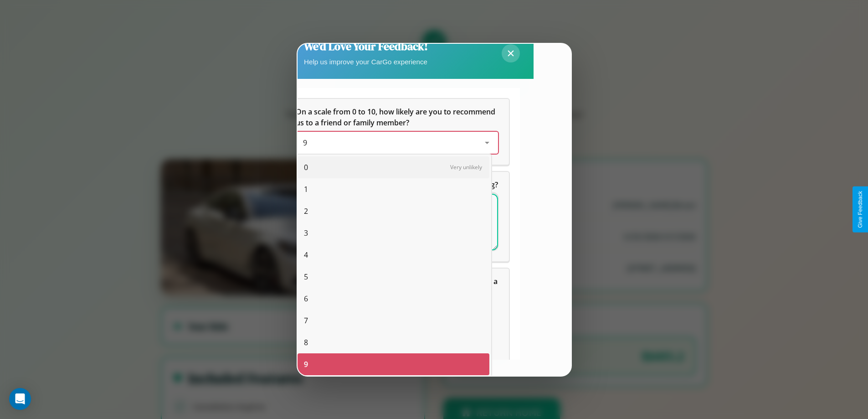 The height and width of the screenshot is (419, 868). I want to click on div: 1, so click(393, 190).